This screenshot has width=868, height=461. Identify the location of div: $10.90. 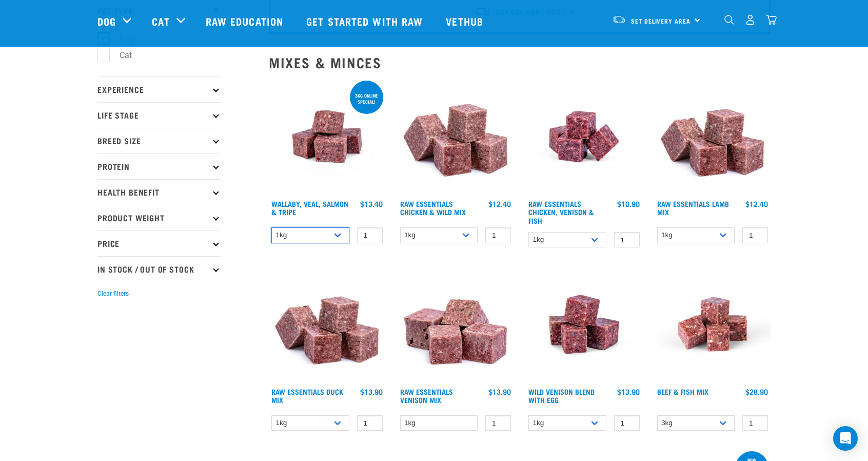
(629, 204).